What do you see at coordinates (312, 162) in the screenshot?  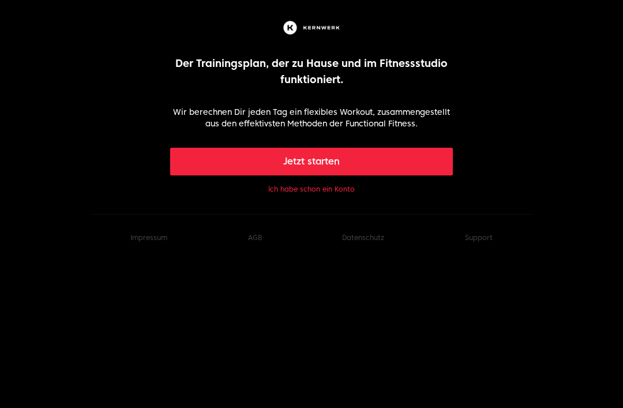 I see `button: Jetzt starten` at bounding box center [312, 162].